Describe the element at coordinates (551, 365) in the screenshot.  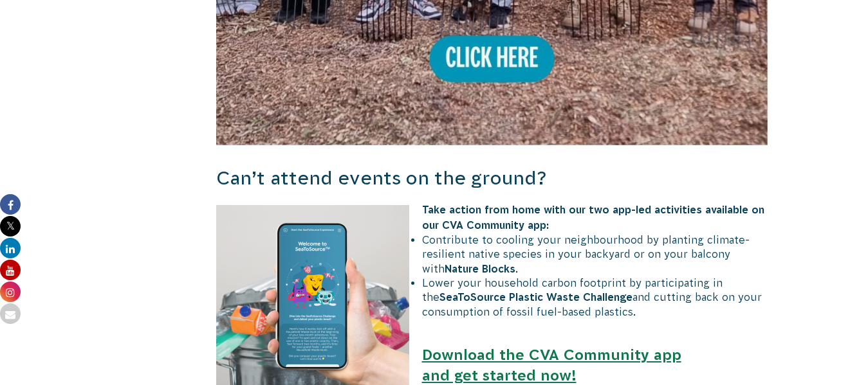
I see `a: Download the CVA Community app and get started now!` at that location.